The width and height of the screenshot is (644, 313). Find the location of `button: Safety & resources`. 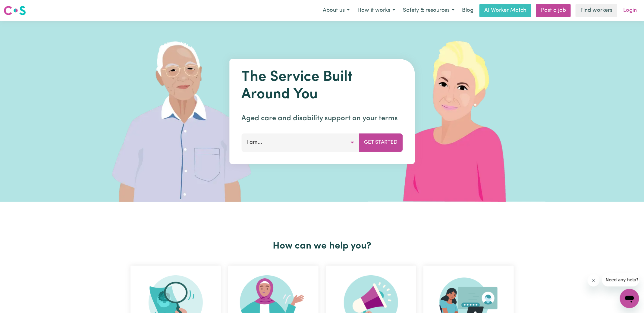

button: Safety & resources is located at coordinates (428, 11).